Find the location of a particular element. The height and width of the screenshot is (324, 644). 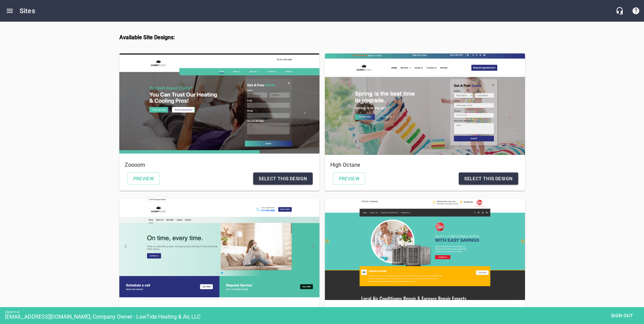

h6: Sites is located at coordinates (27, 11).